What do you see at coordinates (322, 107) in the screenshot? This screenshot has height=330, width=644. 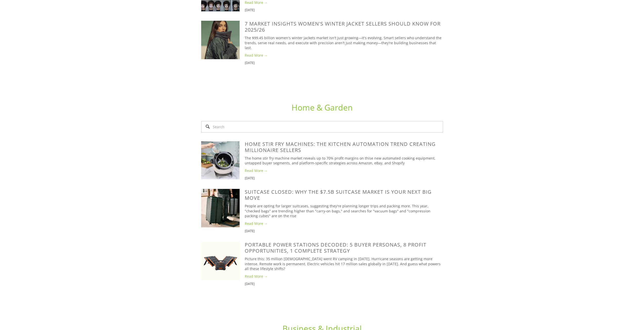 I see `a: Home & Garden` at bounding box center [322, 107].